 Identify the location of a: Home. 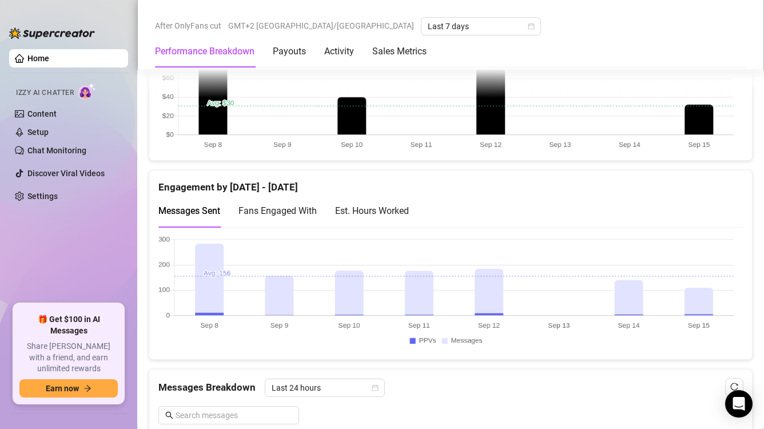
(38, 58).